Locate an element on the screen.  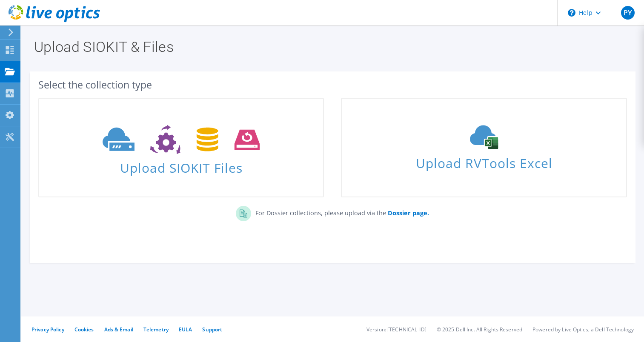
a: Upload RVTools Excel is located at coordinates (484, 148).